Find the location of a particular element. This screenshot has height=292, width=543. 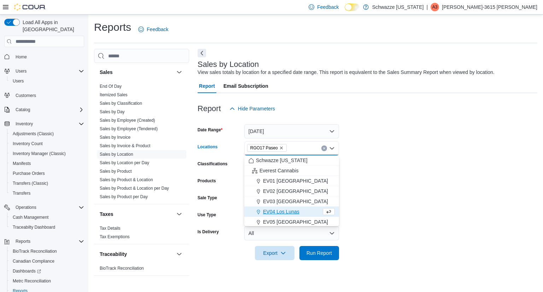

a: Tax Exemptions is located at coordinates (115, 237).